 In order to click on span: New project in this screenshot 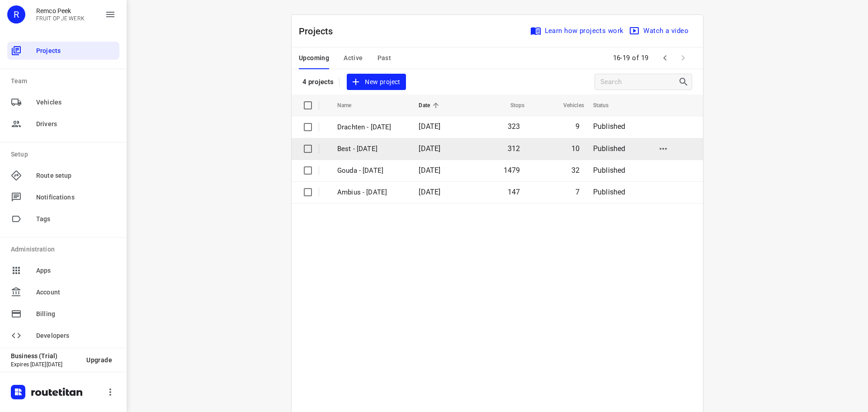, I will do `click(376, 82)`.